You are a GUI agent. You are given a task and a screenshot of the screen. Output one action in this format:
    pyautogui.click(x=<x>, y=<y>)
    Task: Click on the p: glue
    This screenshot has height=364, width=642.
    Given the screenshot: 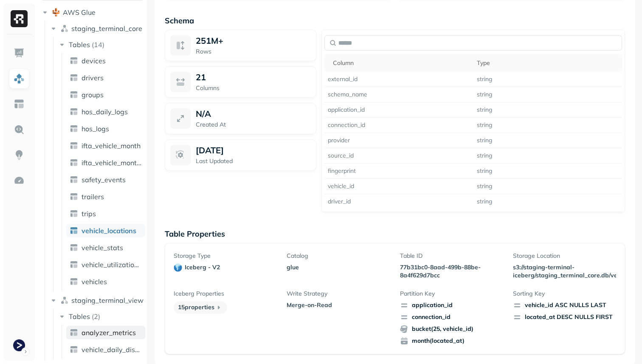 What is the action you would take?
    pyautogui.click(x=338, y=267)
    